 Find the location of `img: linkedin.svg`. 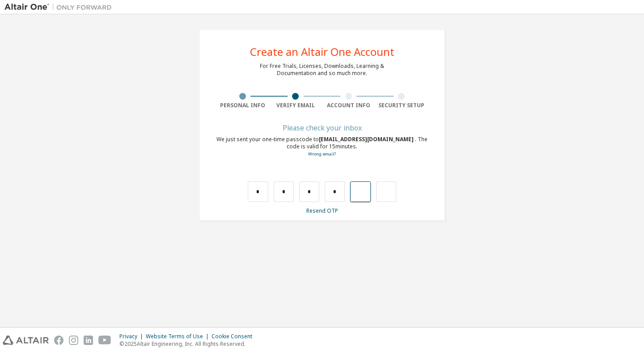

img: linkedin.svg is located at coordinates (88, 340).